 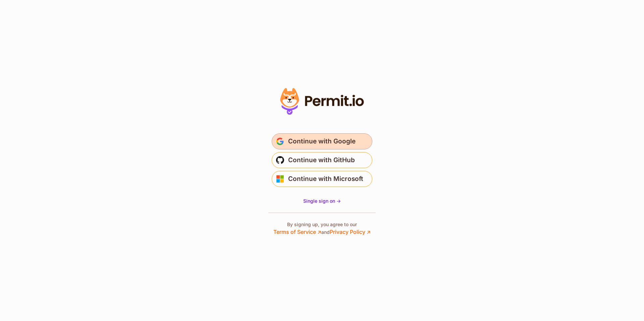 I want to click on span: Continue with Microsoft, so click(x=326, y=179).